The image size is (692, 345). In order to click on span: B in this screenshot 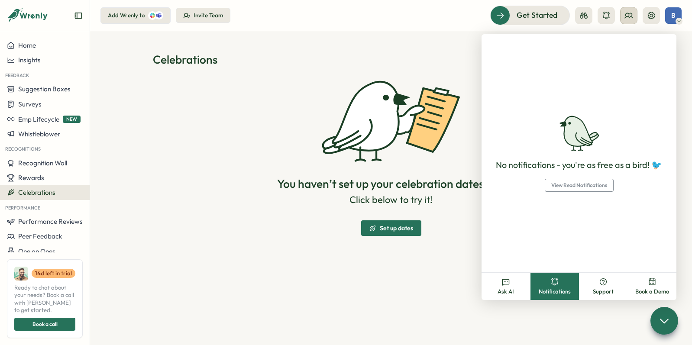, I will do `click(674, 15)`.